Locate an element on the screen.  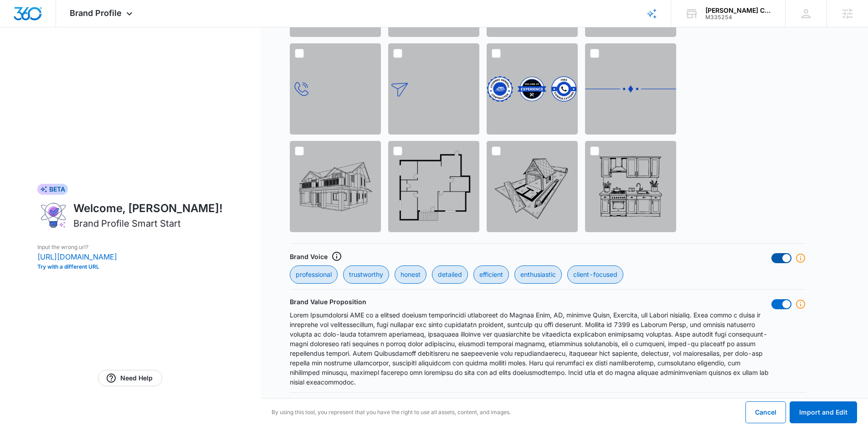
p: Input the wrong url? is located at coordinates (130, 247).